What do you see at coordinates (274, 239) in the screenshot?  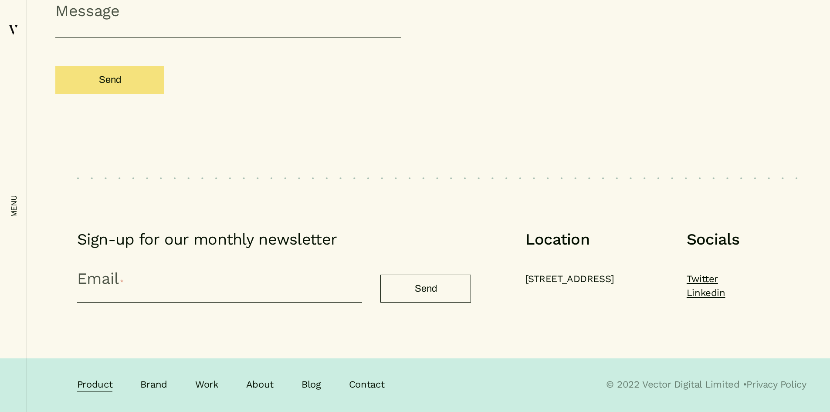 I see `h2: Sign-up for our monthly newsletter` at bounding box center [274, 239].